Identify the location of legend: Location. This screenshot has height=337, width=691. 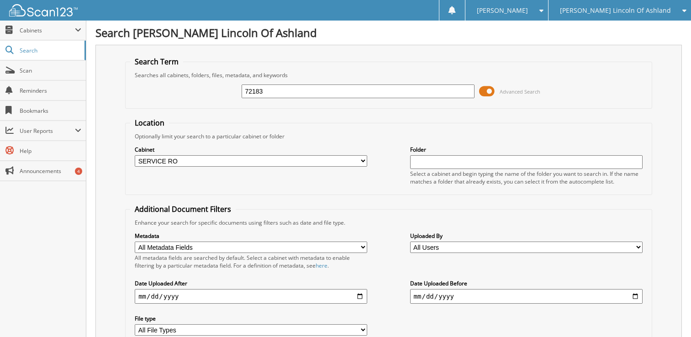
(149, 123).